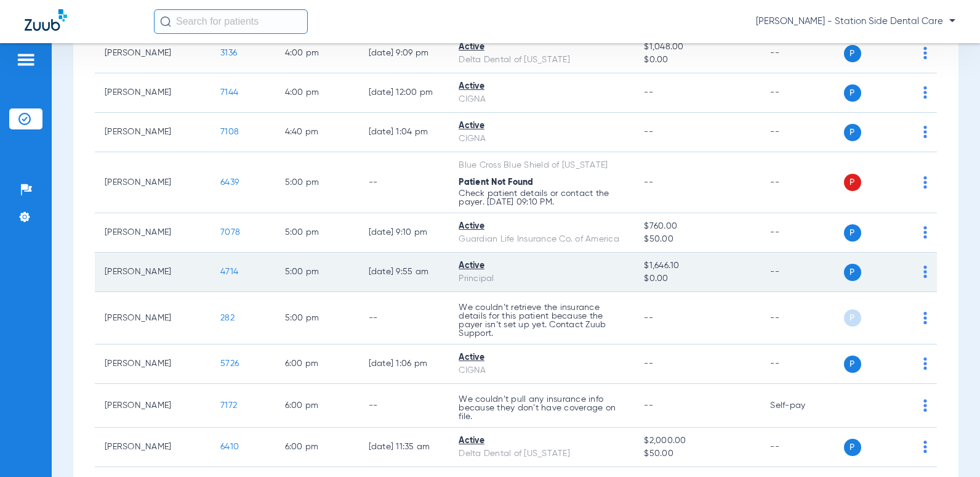 The height and width of the screenshot is (477, 980). What do you see at coordinates (697, 47) in the screenshot?
I see `span: $1,048.00` at bounding box center [697, 47].